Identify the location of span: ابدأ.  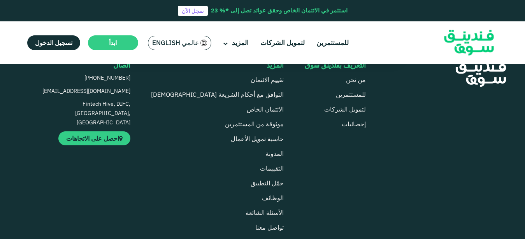
(113, 43).